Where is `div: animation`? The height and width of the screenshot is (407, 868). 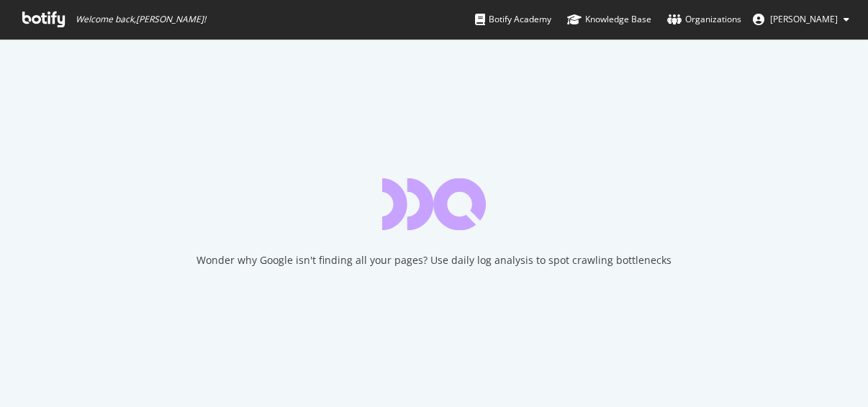
div: animation is located at coordinates (434, 204).